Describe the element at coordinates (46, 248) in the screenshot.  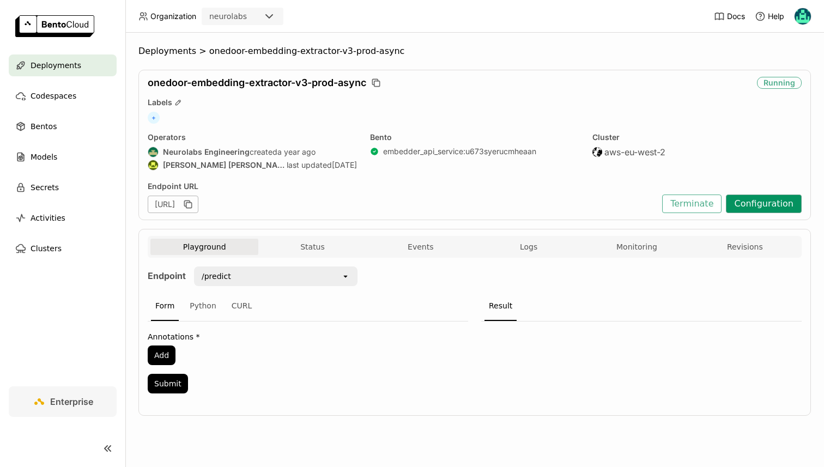
I see `span: Clusters` at that location.